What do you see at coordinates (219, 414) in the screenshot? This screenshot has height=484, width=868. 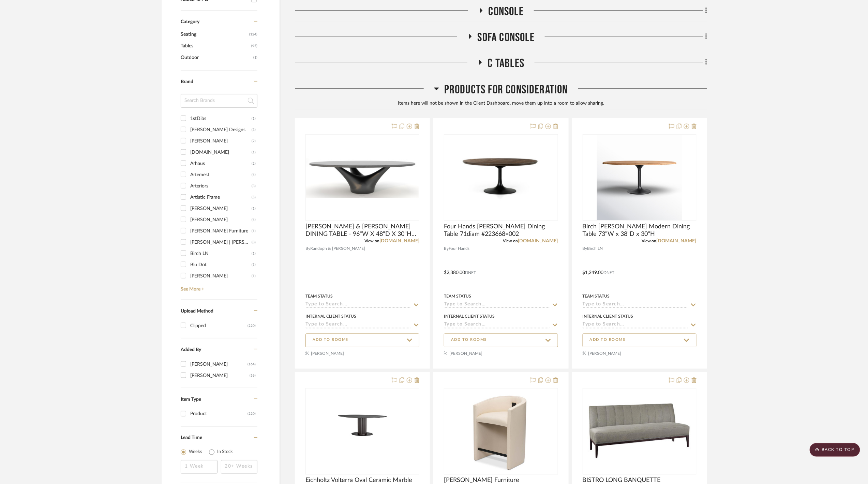 I see `div: Product` at bounding box center [219, 414].